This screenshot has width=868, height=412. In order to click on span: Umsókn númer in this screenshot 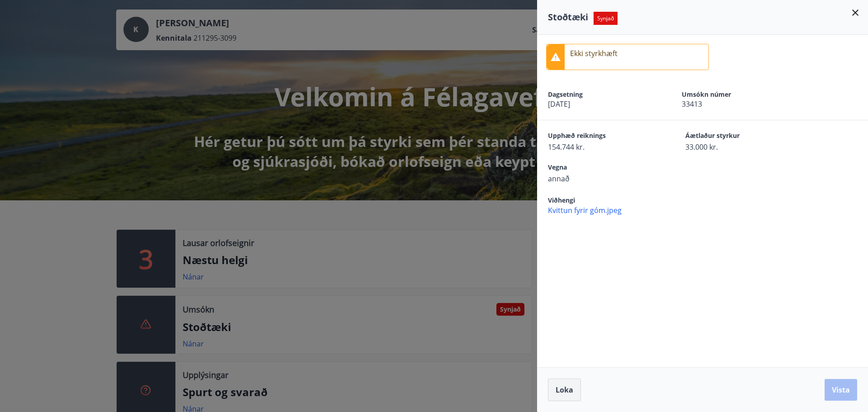, I will do `click(733, 94)`.